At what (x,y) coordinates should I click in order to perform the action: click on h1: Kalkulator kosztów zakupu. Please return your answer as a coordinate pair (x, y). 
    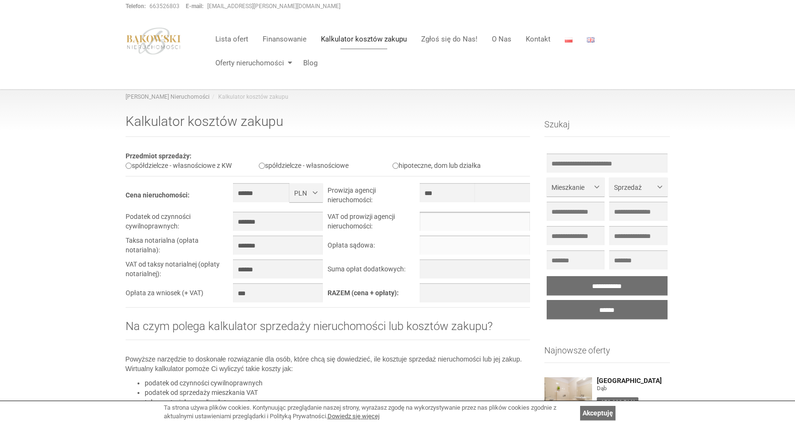
    Looking at the image, I should click on (328, 126).